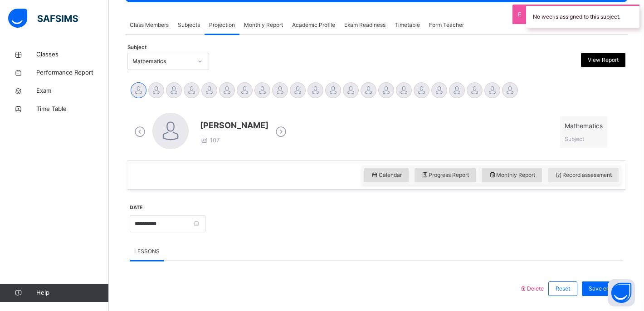  Describe the element at coordinates (136, 207) in the screenshot. I see `label: Date` at that location.